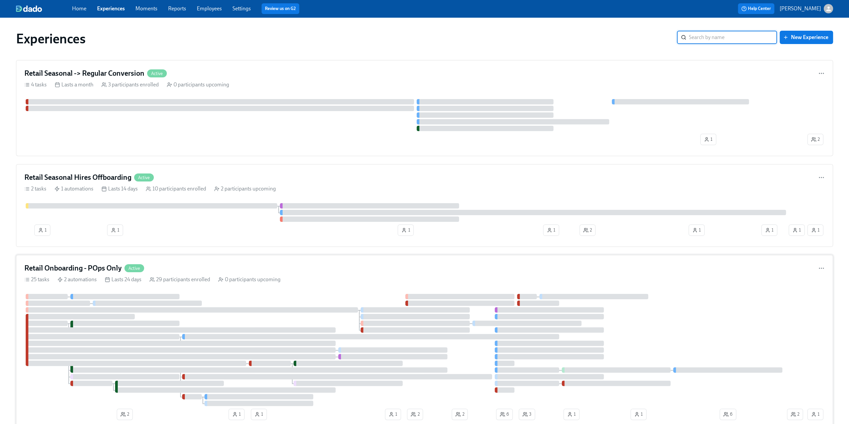 Image resolution: width=849 pixels, height=424 pixels. I want to click on div: 25 tasks, so click(37, 279).